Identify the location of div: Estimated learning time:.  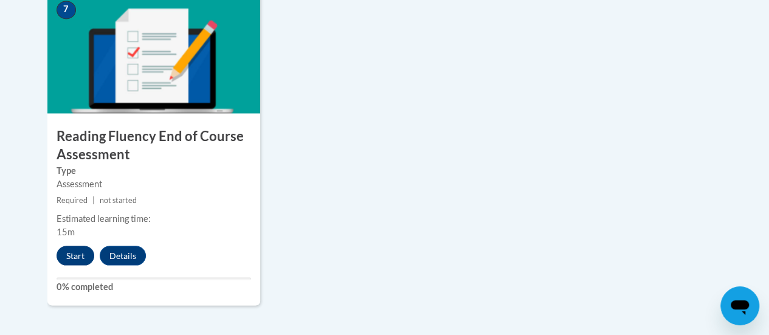
(154, 218).